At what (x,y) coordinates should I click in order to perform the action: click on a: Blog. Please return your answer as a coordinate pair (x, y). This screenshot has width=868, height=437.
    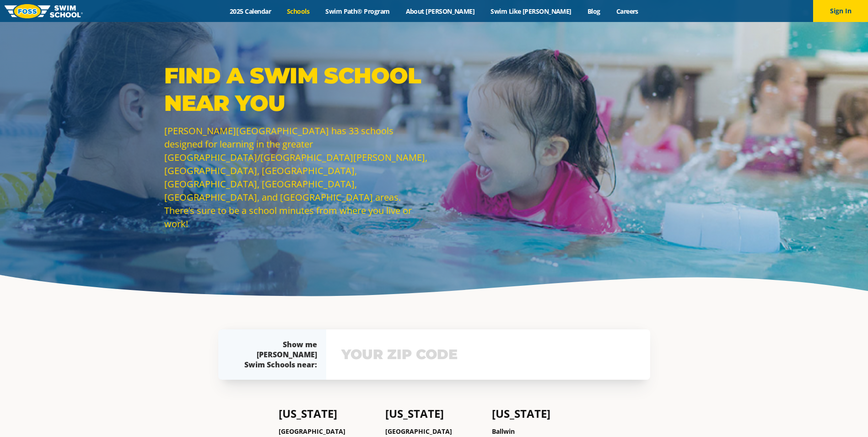
    Looking at the image, I should click on (593, 11).